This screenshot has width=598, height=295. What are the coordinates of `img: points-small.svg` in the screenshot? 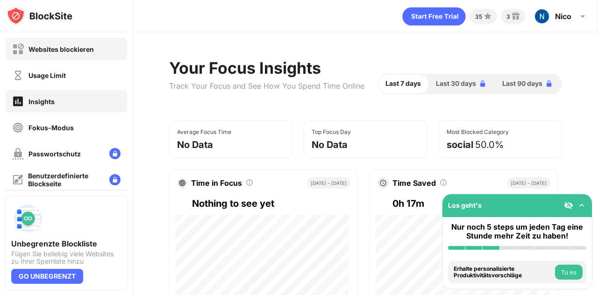 It's located at (488, 16).